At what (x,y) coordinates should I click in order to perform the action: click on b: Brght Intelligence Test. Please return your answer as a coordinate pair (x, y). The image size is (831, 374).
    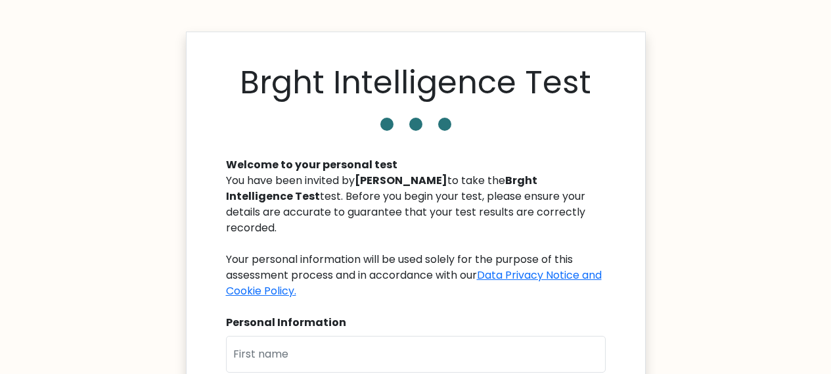
    Looking at the image, I should click on (382, 188).